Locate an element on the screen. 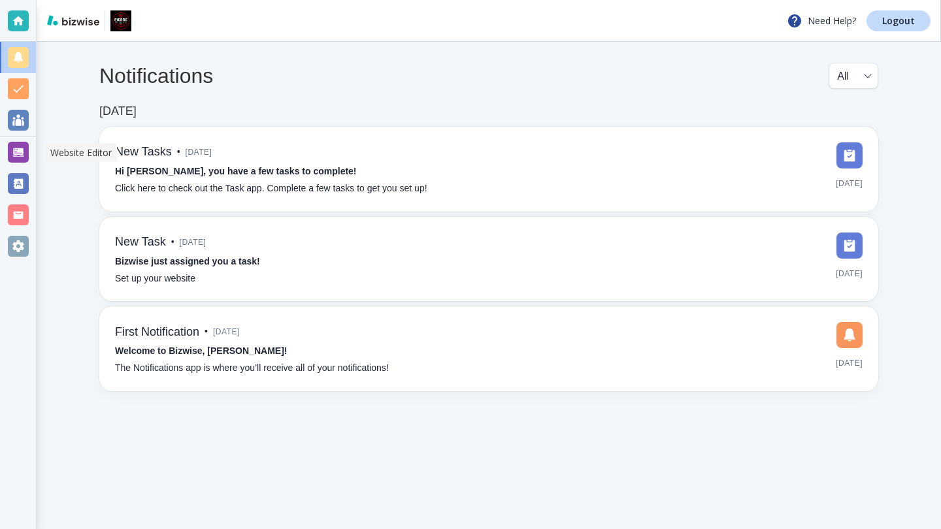  img: bizwise is located at coordinates (73, 20).